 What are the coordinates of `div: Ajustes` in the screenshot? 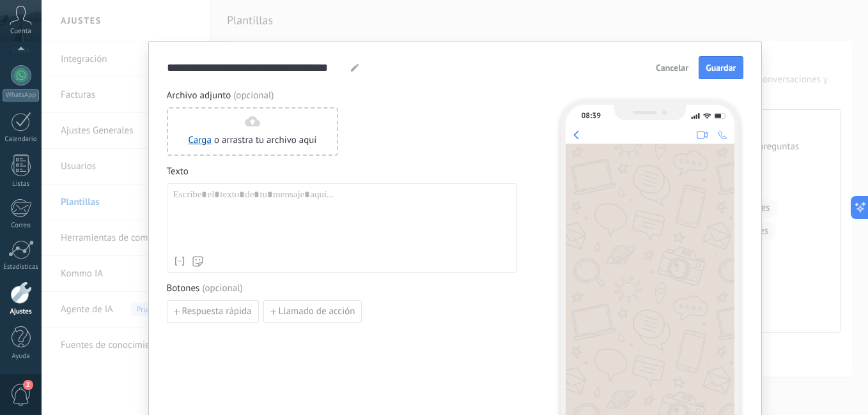 It's located at (21, 312).